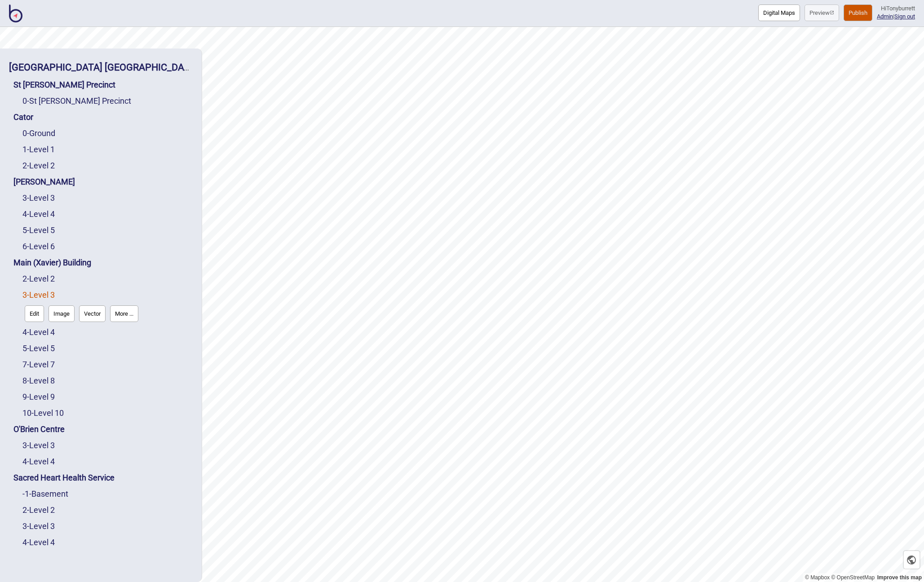  Describe the element at coordinates (103, 118) in the screenshot. I see `div: Cator` at that location.